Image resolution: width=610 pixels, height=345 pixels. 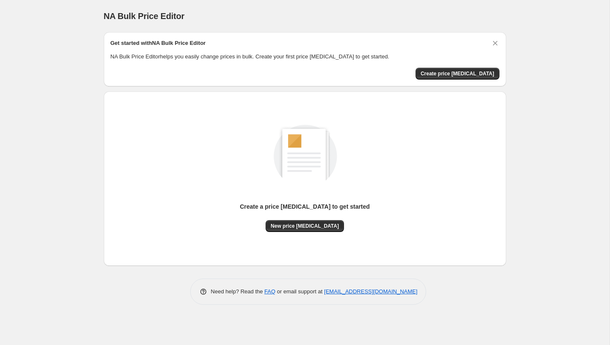 What do you see at coordinates (300, 292) in the screenshot?
I see `span: or email support at` at bounding box center [300, 292].